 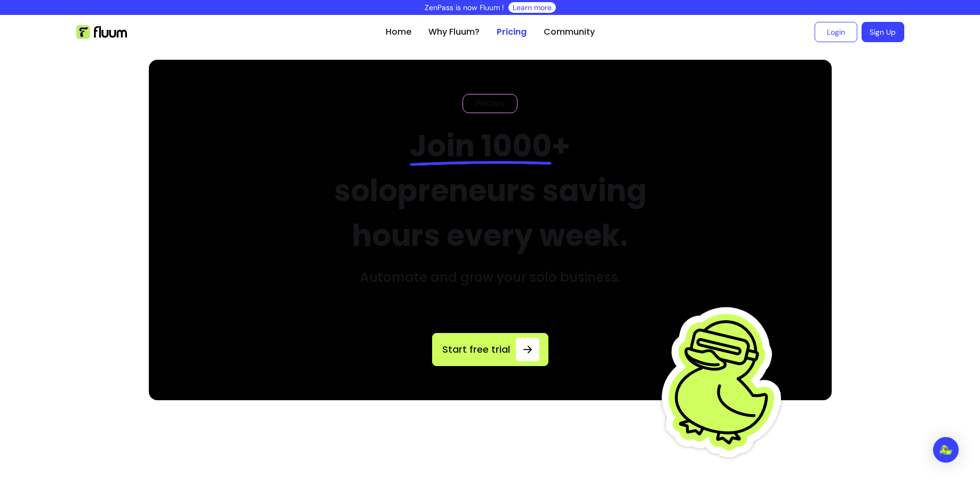 I want to click on img: Fluum Duck sticker, so click(x=725, y=381).